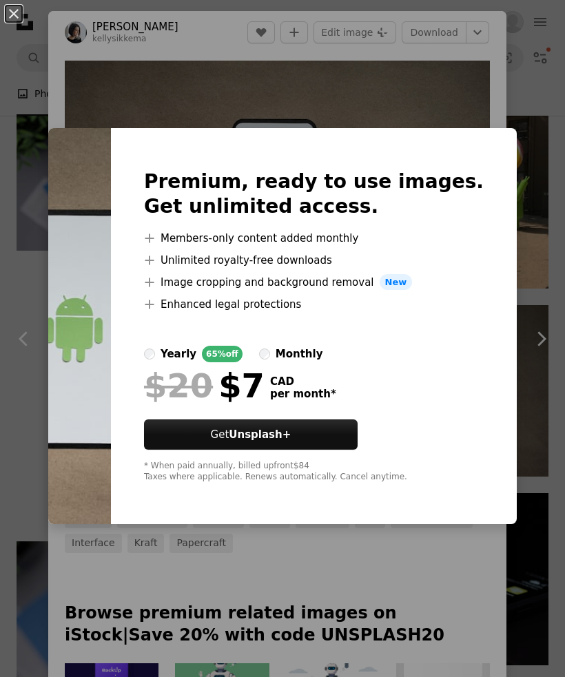  I want to click on a: GetUnsplash+, so click(251, 435).